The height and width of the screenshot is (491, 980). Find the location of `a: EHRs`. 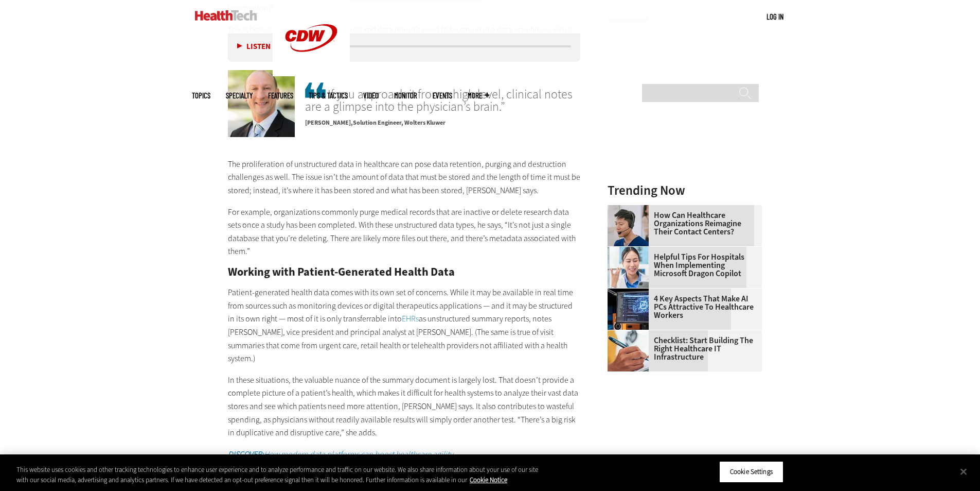

a: EHRs is located at coordinates (410, 319).